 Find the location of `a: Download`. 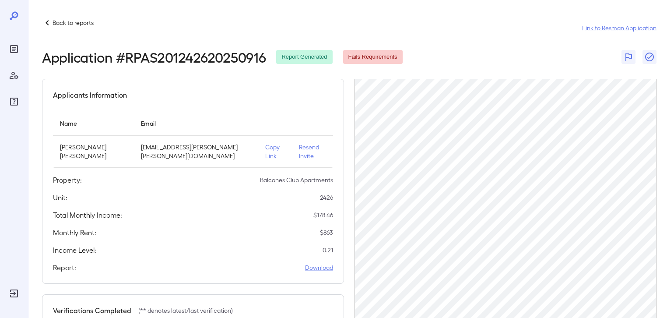

a: Download is located at coordinates (319, 267).